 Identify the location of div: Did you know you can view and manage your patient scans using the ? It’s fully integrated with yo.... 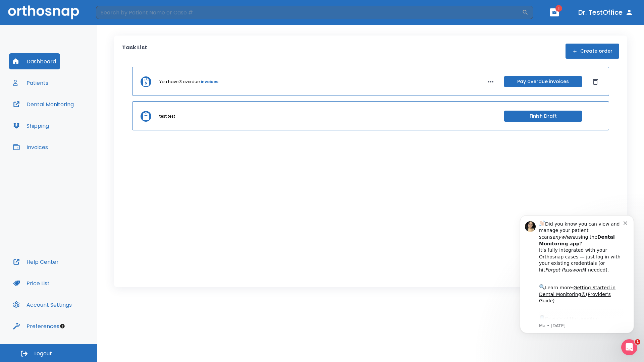
(71, 43).